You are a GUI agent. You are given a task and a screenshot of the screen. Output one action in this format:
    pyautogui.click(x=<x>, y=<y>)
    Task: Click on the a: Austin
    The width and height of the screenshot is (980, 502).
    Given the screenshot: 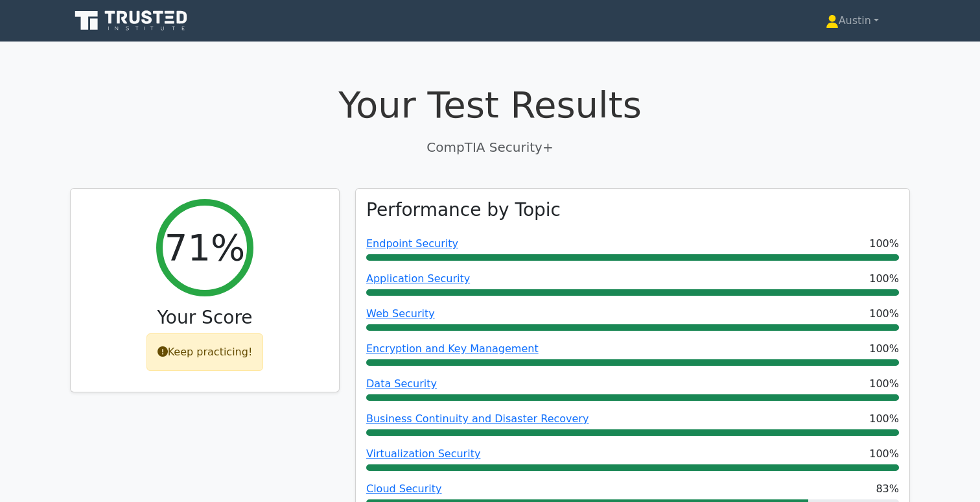 What is the action you would take?
    pyautogui.click(x=852, y=21)
    